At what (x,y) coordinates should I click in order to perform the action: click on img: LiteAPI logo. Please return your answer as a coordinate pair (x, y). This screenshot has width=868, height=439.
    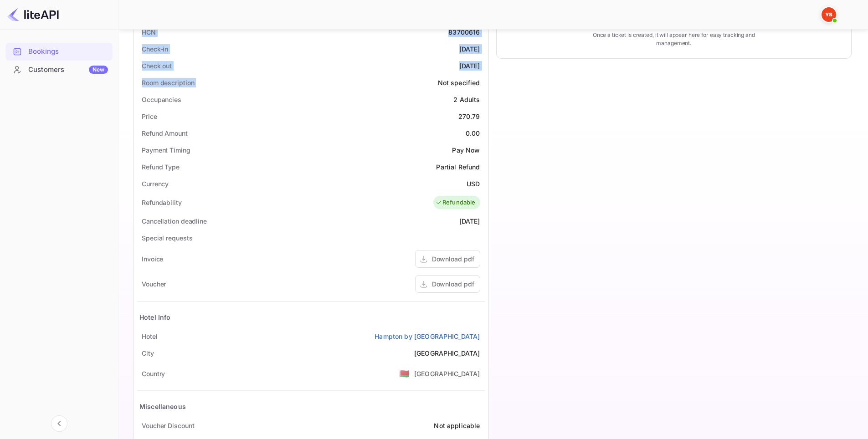
    Looking at the image, I should click on (33, 15).